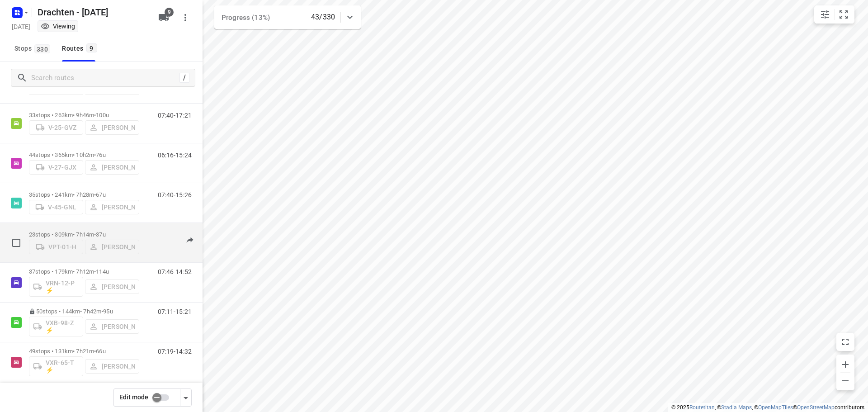 The image size is (868, 412). I want to click on div: Routes, so click(80, 48).